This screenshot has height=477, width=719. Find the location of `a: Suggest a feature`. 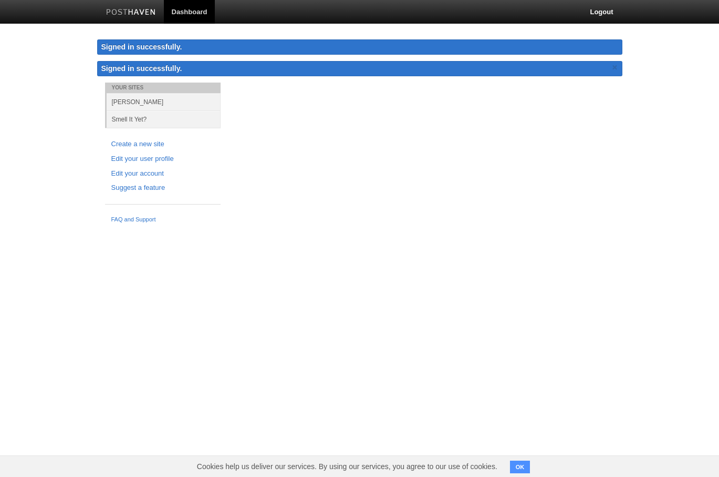

a: Suggest a feature is located at coordinates (163, 188).